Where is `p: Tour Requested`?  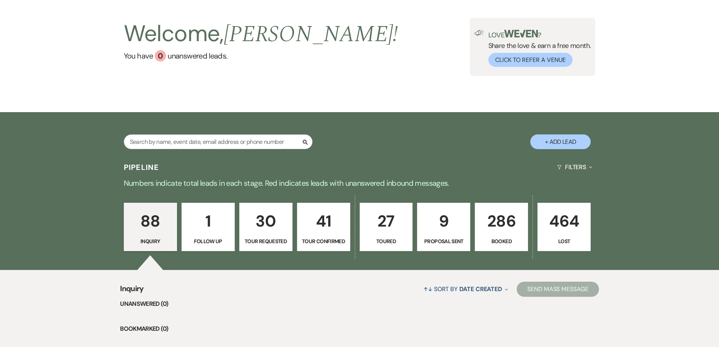
p: Tour Requested is located at coordinates (266, 241).